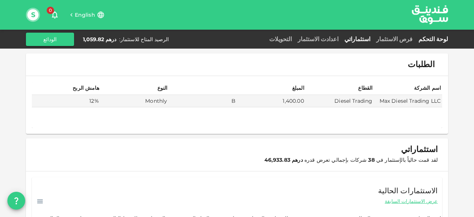  What do you see at coordinates (408, 190) in the screenshot?
I see `span: الاستثمارات الحالية` at bounding box center [408, 190].